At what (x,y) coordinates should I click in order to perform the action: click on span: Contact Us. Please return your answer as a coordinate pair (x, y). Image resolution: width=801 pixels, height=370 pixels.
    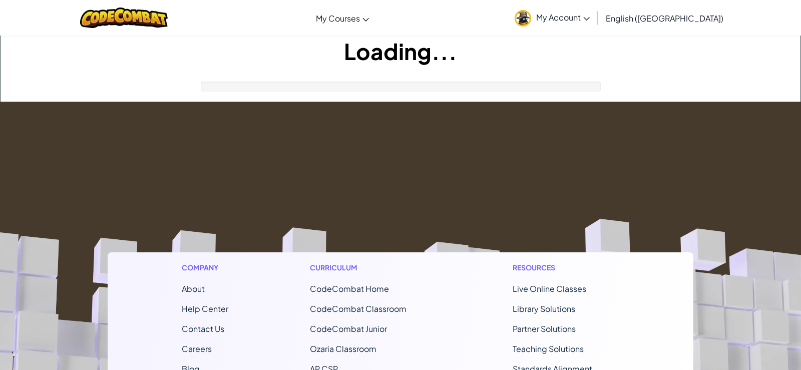
    Looking at the image, I should click on (203, 329).